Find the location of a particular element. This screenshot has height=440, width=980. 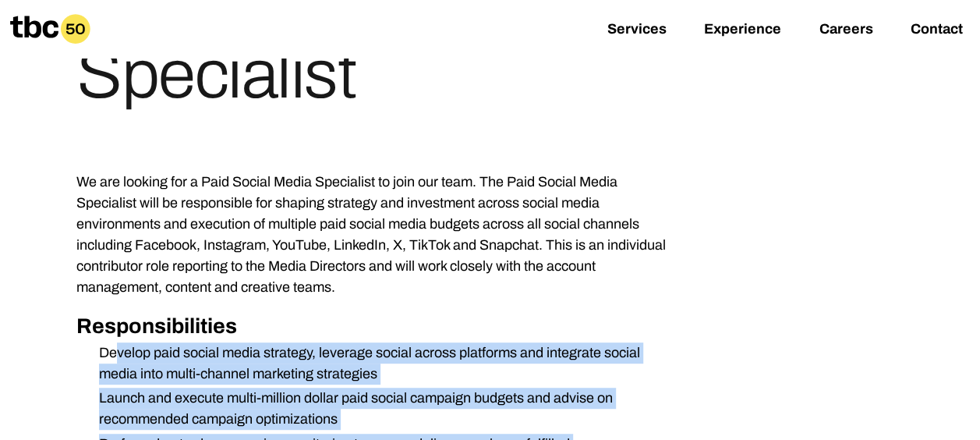

a: Experience is located at coordinates (742, 30).